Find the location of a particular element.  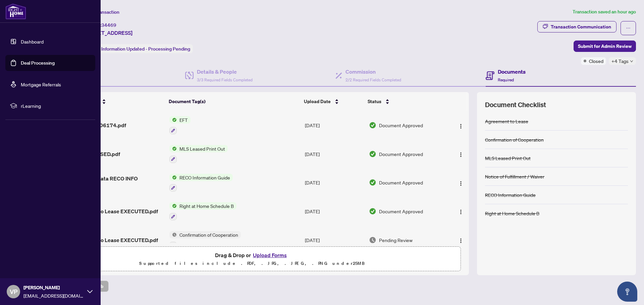

a: Dashboard is located at coordinates (32, 41).